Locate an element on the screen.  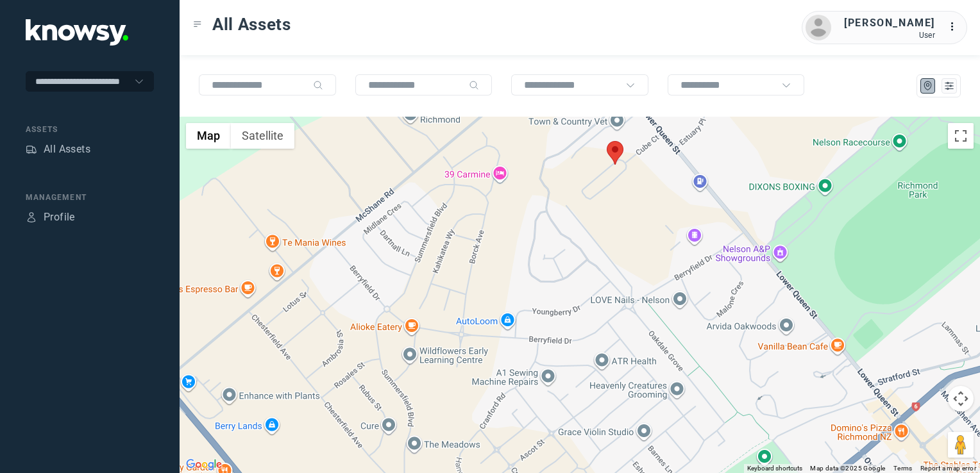
a: AssetsAll Assets is located at coordinates (58, 150).